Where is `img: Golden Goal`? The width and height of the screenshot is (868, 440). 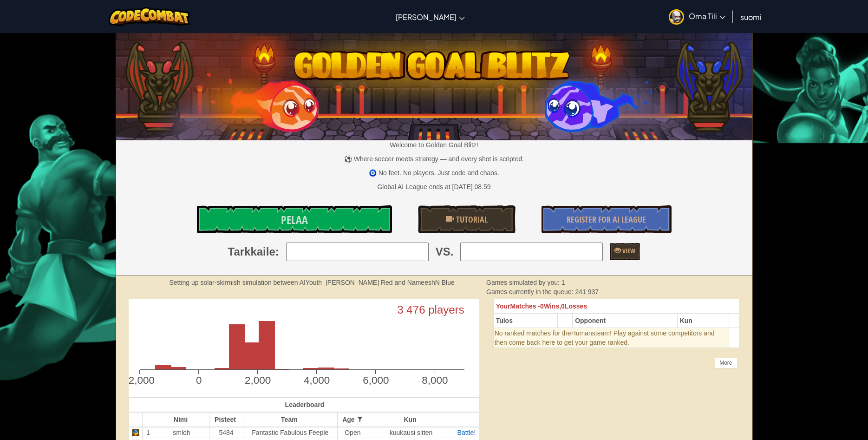
img: Golden Goal is located at coordinates (434, 84).